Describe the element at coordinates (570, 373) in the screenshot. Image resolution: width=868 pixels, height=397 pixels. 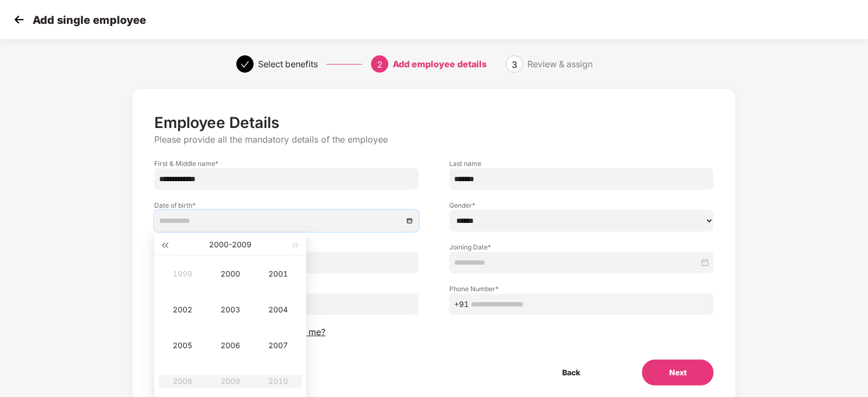
I see `button: Back` at that location.